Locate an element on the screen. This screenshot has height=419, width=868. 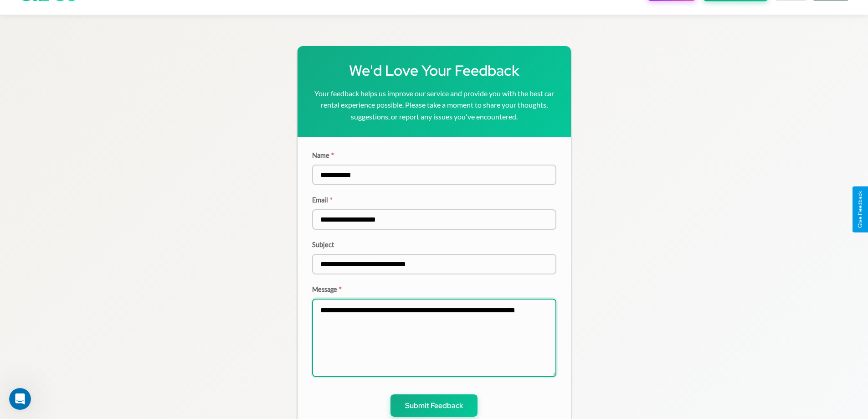
label: Subject is located at coordinates (434, 244).